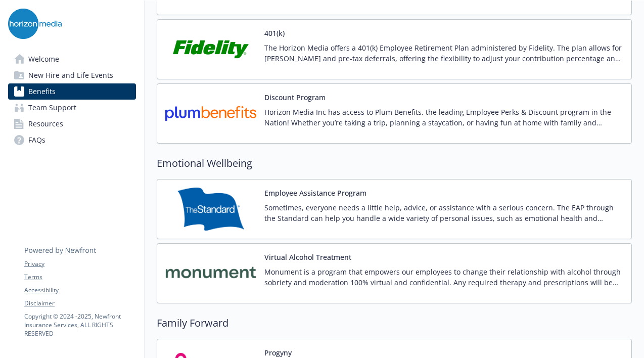 The width and height of the screenshot is (644, 358). I want to click on a: FAQs, so click(72, 140).